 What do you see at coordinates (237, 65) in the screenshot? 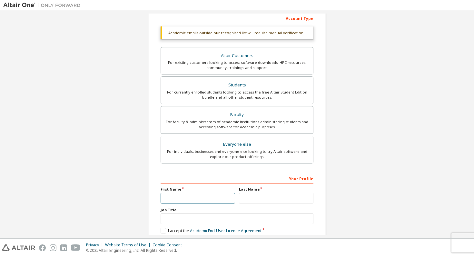
I see `div: For existing customers looking to access software downloads, HPC resources, community, trainings ...` at bounding box center [237, 65].